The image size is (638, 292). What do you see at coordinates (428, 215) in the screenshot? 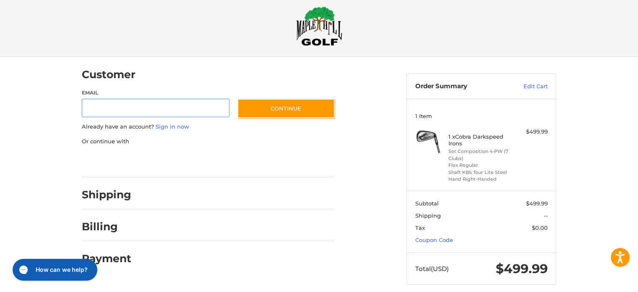
I see `span: Shipping` at bounding box center [428, 215].